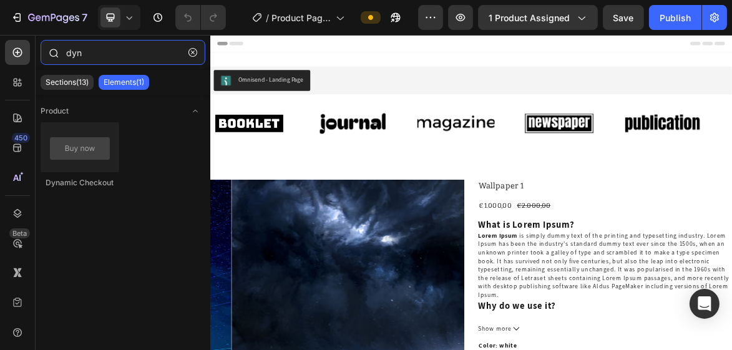 Image resolution: width=732 pixels, height=350 pixels. What do you see at coordinates (538, 17) in the screenshot?
I see `button: 1 product assigned` at bounding box center [538, 17].